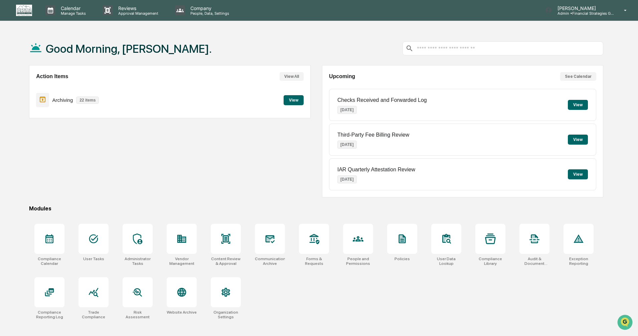 This screenshot has width=638, height=336. Describe the element at coordinates (578, 76) in the screenshot. I see `button: See Calendar` at that location.